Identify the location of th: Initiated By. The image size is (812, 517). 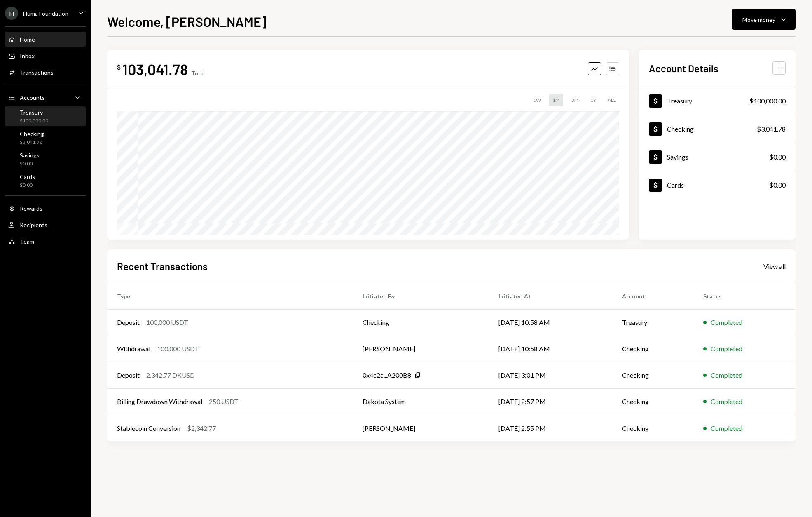
(421, 296).